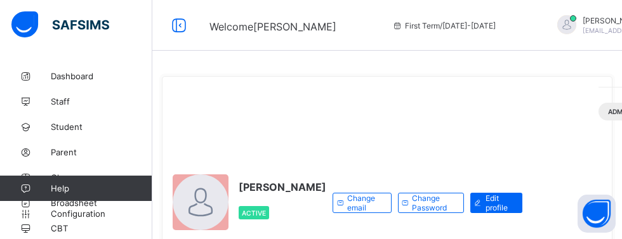  What do you see at coordinates (60, 25) in the screenshot?
I see `img: safsims` at bounding box center [60, 25].